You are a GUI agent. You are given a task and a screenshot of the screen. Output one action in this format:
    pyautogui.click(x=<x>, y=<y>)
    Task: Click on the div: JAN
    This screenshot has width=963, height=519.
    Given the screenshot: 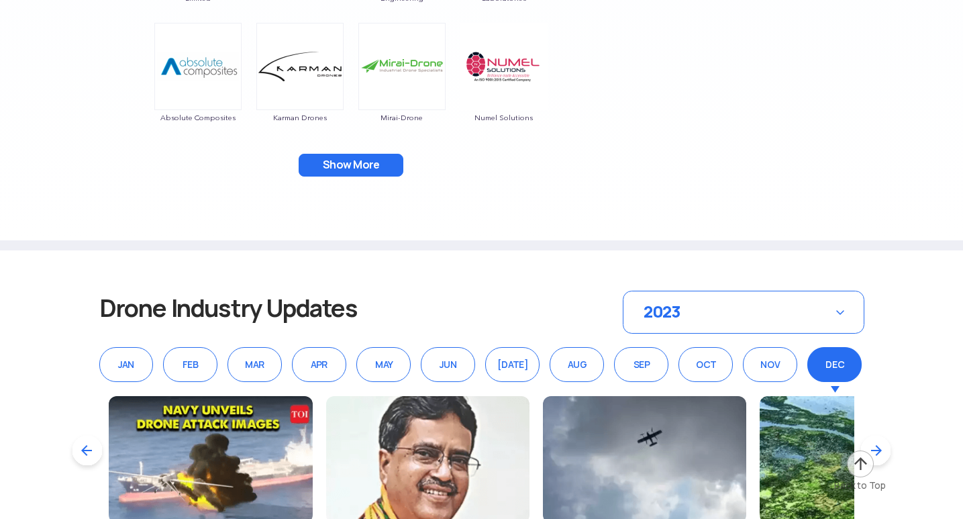 What is the action you would take?
    pyautogui.click(x=126, y=364)
    